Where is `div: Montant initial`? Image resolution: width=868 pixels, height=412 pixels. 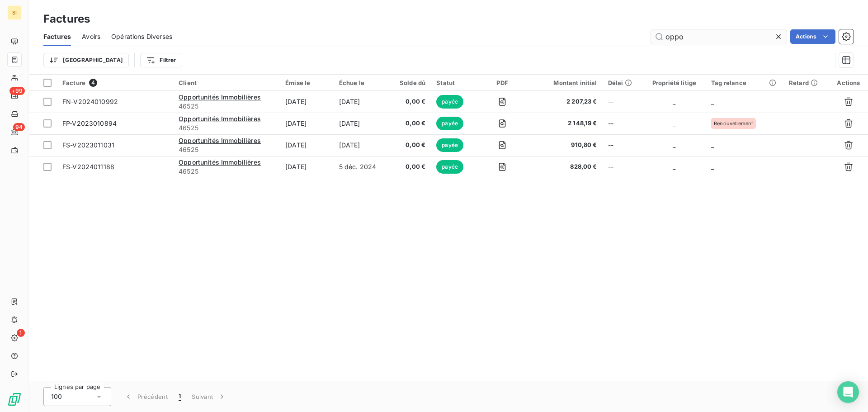 div: Montant initial is located at coordinates (565, 83).